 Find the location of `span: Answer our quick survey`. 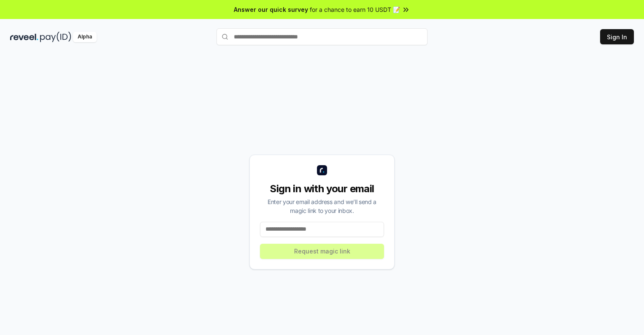

span: Answer our quick survey is located at coordinates (271, 9).